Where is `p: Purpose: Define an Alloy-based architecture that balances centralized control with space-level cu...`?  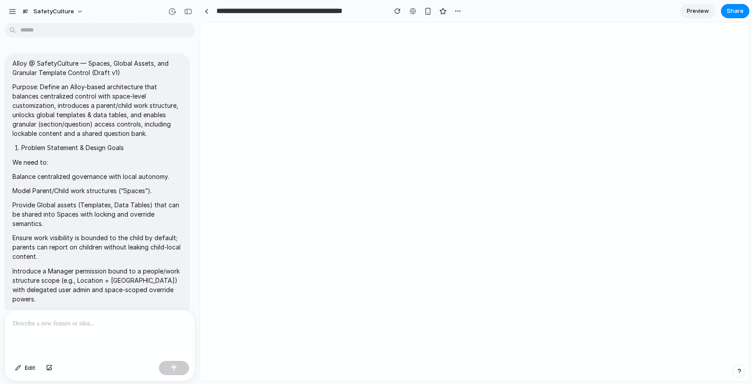
p: Purpose: Define an Alloy-based architecture that balances centralized control with space-level cu... is located at coordinates (97, 110).